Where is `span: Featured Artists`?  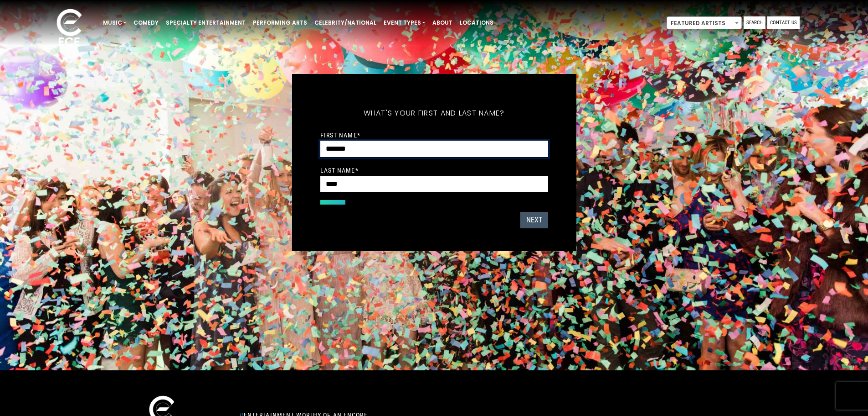 span: Featured Artists is located at coordinates (704, 23).